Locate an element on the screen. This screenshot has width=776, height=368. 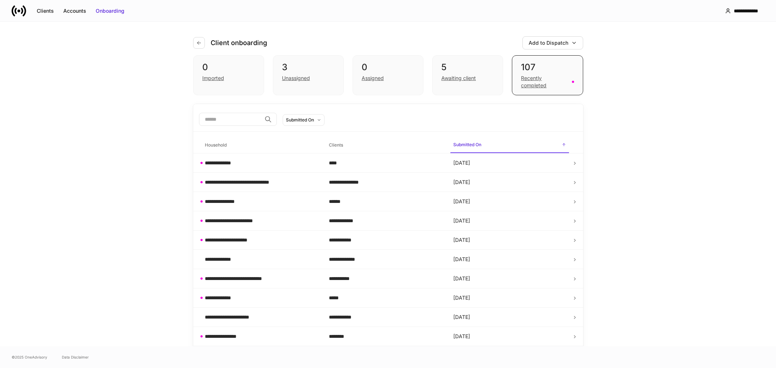
div: Awaiting client is located at coordinates (458, 78).